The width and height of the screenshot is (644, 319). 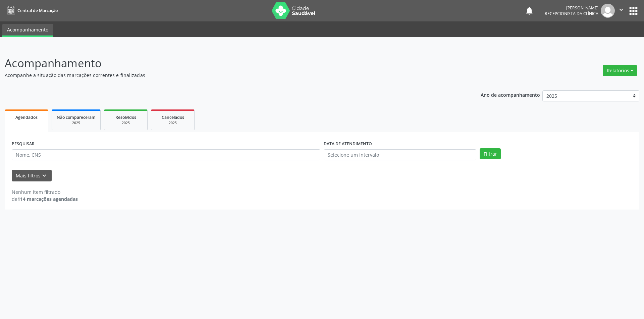 What do you see at coordinates (510, 94) in the screenshot?
I see `p: Ano de acompanhamento` at bounding box center [510, 94].